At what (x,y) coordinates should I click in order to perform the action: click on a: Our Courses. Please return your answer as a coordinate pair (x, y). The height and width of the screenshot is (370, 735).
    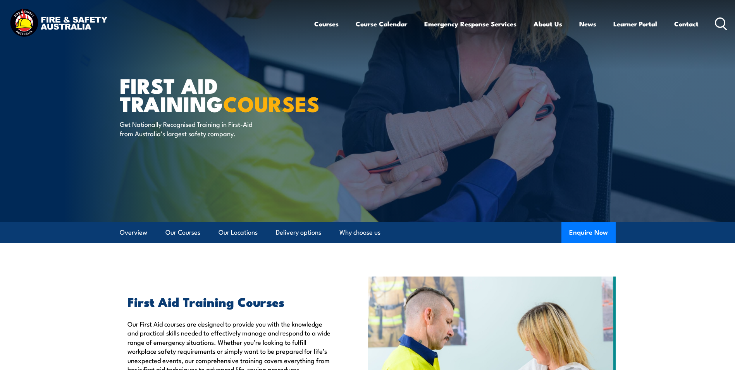
    Looking at the image, I should click on (183, 232).